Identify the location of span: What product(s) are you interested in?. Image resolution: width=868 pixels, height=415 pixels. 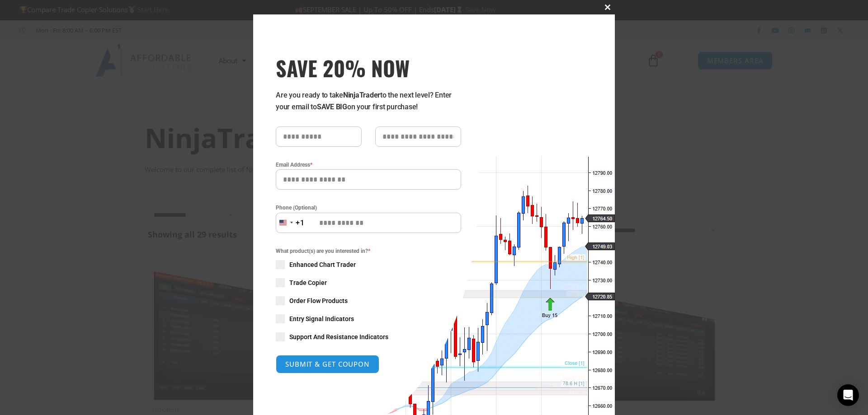
(368, 251).